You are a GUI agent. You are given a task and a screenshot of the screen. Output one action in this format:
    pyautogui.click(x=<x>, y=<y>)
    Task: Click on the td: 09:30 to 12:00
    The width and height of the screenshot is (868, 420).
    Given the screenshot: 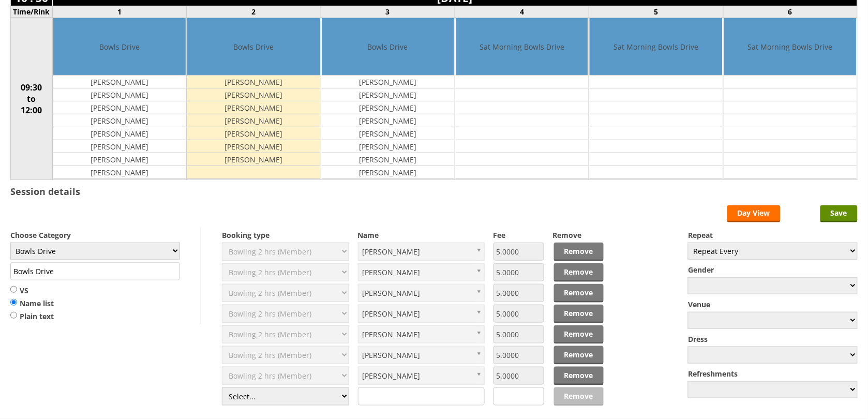 What is the action you would take?
    pyautogui.click(x=31, y=99)
    